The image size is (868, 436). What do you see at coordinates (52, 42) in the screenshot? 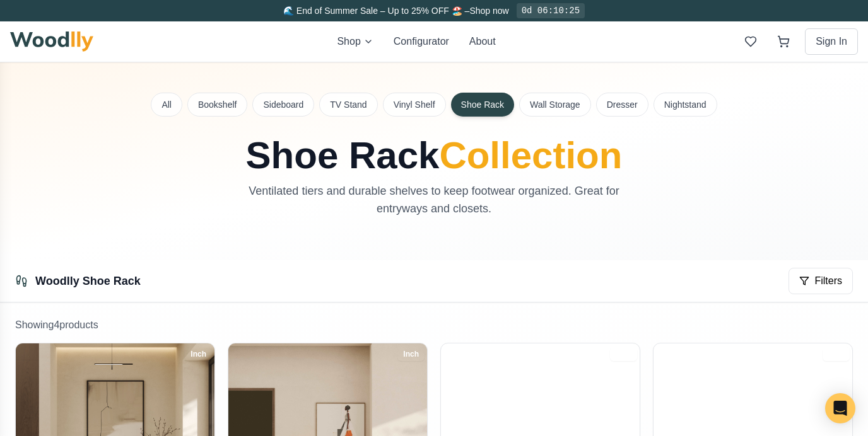
I see `img: Woodlly` at bounding box center [52, 42].